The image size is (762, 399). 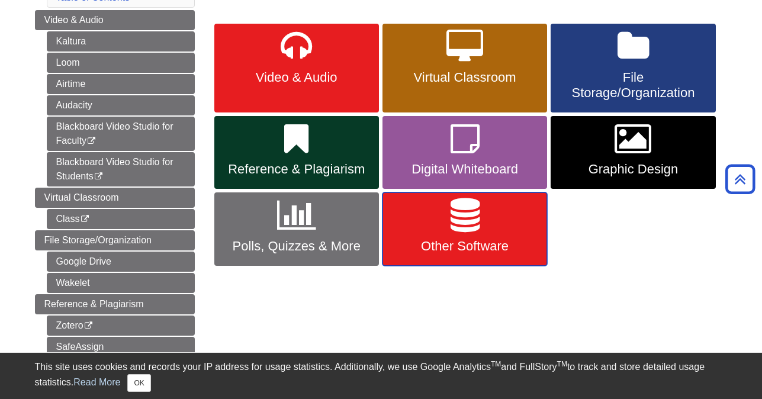 What do you see at coordinates (297, 246) in the screenshot?
I see `span: Polls, Quizzes & More` at bounding box center [297, 246].